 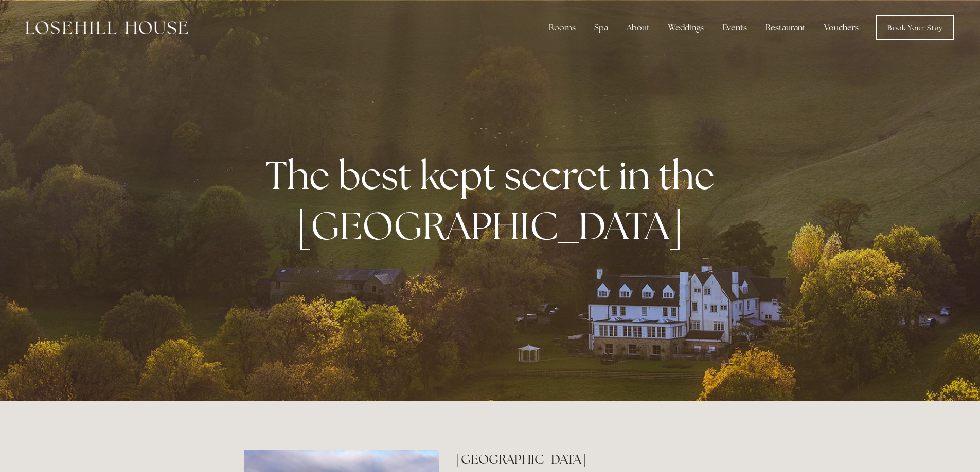 What do you see at coordinates (638, 28) in the screenshot?
I see `div: About` at bounding box center [638, 28].